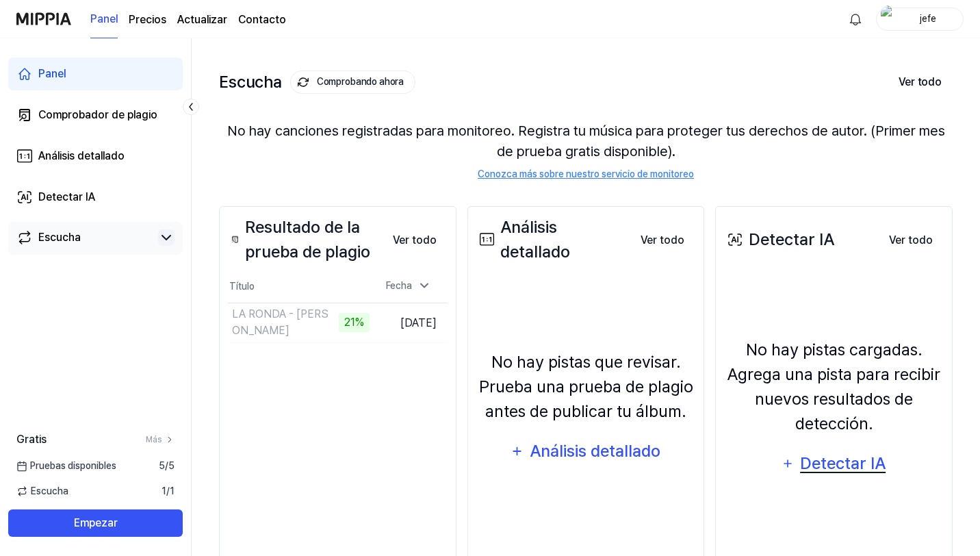  Describe the element at coordinates (586, 451) in the screenshot. I see `button: Análisis detallado` at that location.